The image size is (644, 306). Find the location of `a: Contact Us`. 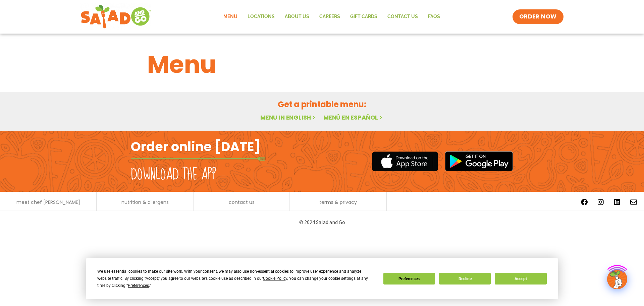

a: Contact Us is located at coordinates (402, 17).